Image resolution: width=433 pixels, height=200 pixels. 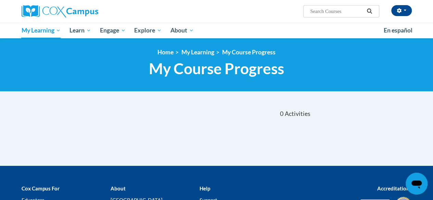 What do you see at coordinates (249, 52) in the screenshot?
I see `a: My Course Progress` at bounding box center [249, 52].